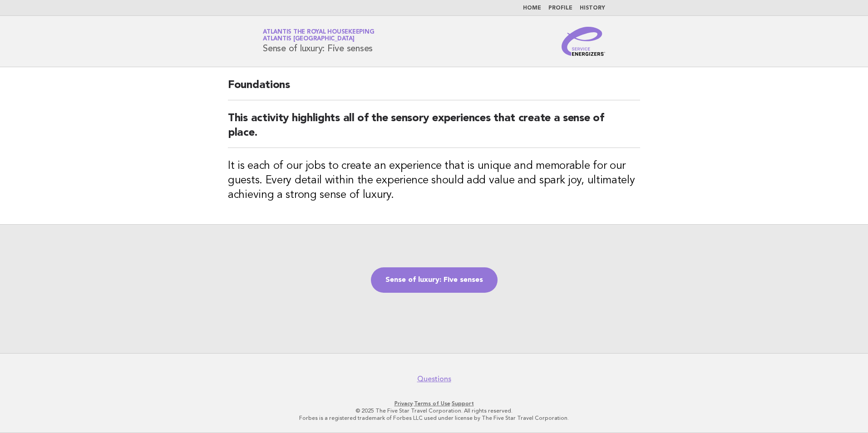 The width and height of the screenshot is (868, 433). Describe the element at coordinates (432, 403) in the screenshot. I see `a: Terms of Use` at that location.